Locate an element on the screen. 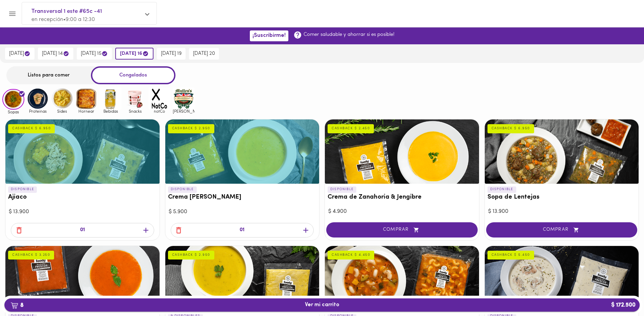 This screenshot has height=316, width=644. img: Proteinas is located at coordinates (37, 98).